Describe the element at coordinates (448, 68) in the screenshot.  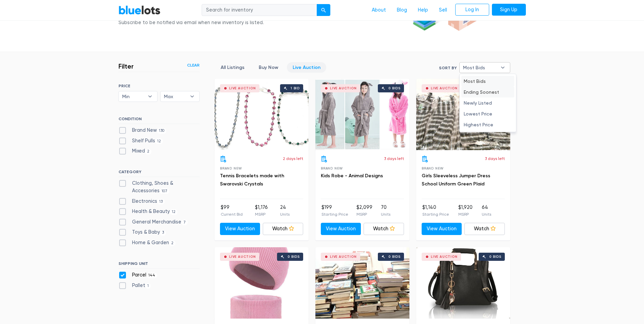
I see `label: Sort By` at that location.